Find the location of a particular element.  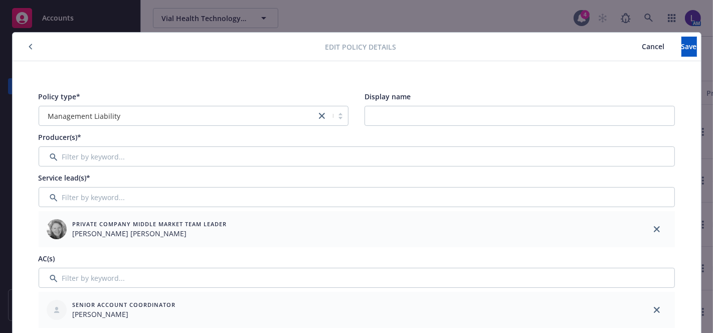

img: employee photo is located at coordinates (57, 229).